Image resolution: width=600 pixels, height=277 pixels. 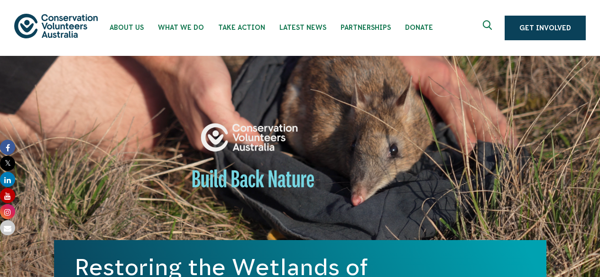 What do you see at coordinates (488, 28) in the screenshot?
I see `button: Expand search box Close search box` at bounding box center [488, 28].